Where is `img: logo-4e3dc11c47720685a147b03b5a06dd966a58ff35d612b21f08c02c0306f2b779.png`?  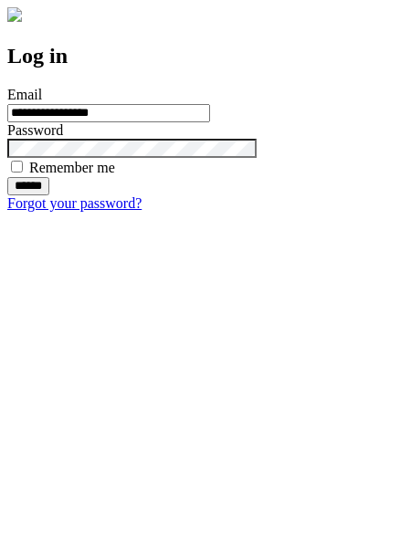 img: logo-4e3dc11c47720685a147b03b5a06dd966a58ff35d612b21f08c02c0306f2b779.png is located at coordinates (15, 15).